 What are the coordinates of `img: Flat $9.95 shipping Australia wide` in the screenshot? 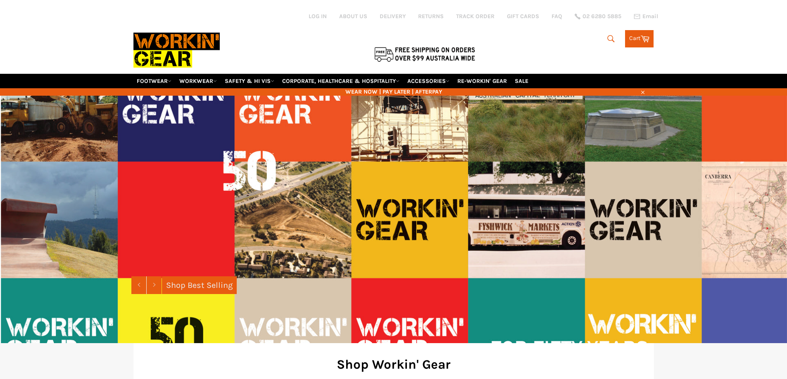 It's located at (424, 54).